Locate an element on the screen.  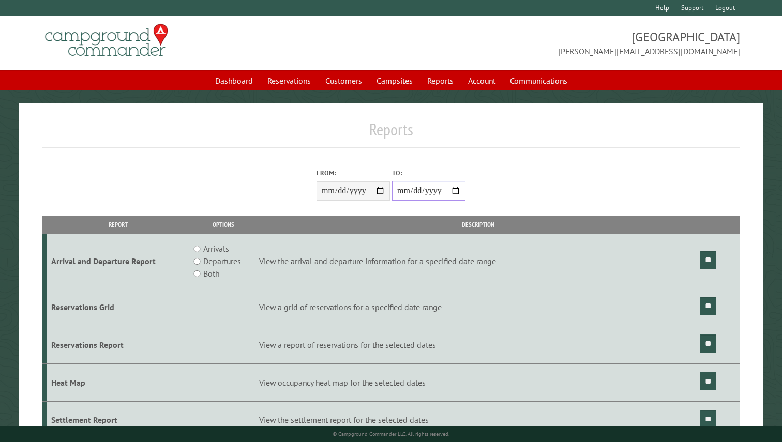
td: Settlement Report is located at coordinates (118, 420).